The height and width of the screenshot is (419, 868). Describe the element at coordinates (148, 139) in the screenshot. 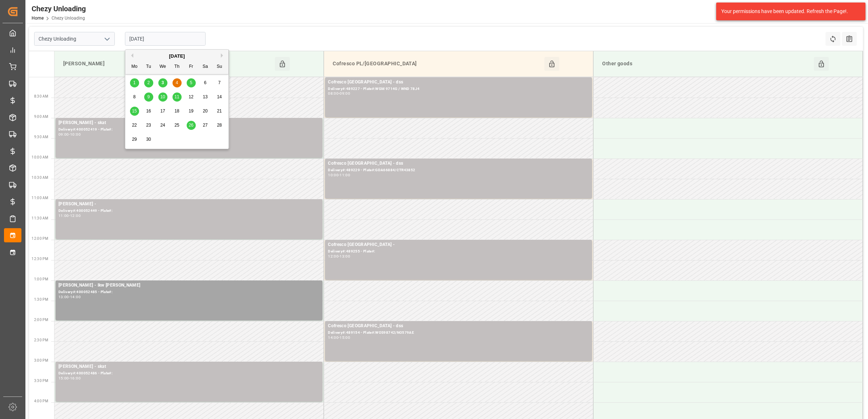

I see `span: 30` at that location.